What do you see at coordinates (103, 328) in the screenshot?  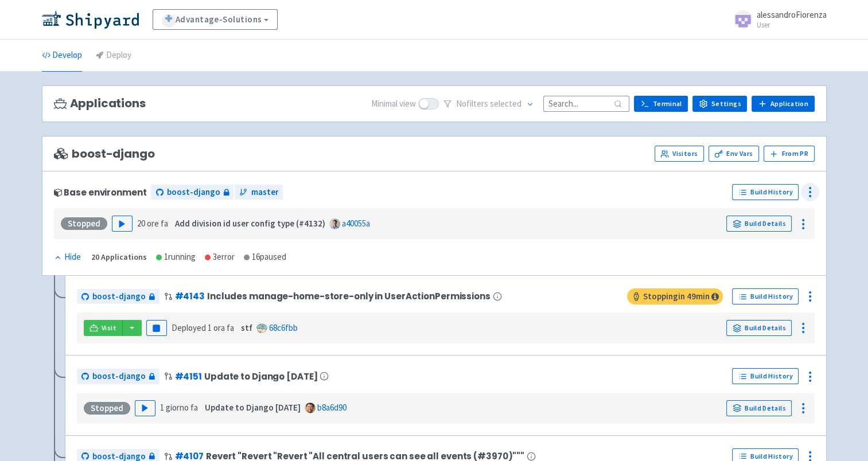 I see `a: Visit` at bounding box center [103, 328].